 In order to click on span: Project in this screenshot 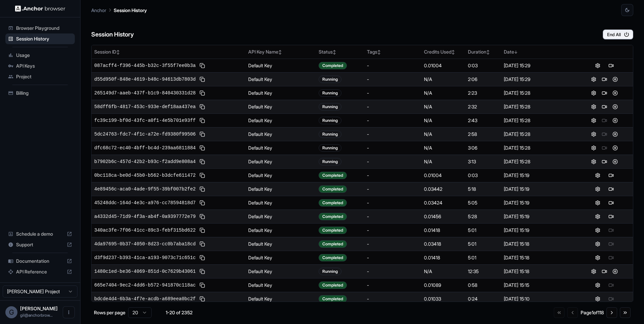, I will do `click(44, 77)`.